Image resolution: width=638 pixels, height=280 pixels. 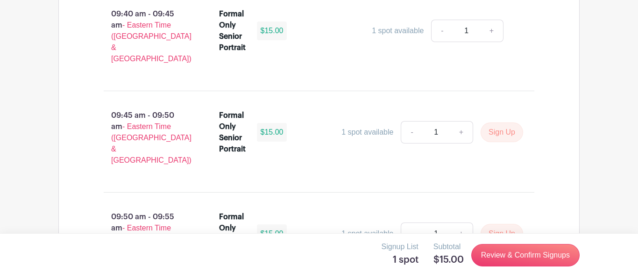 I want to click on a: Review & Confirm Signups, so click(x=526, y=255).